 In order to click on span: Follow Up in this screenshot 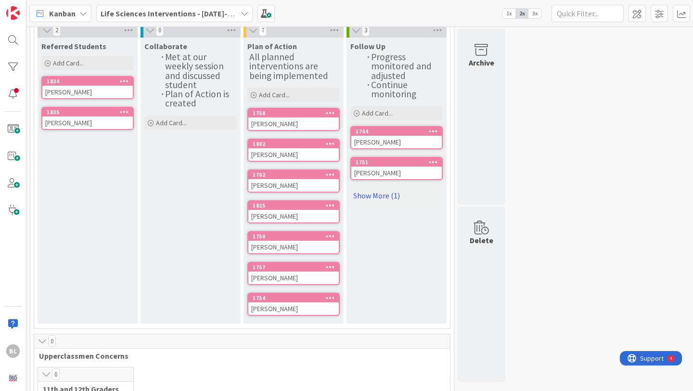, I will do `click(368, 46)`.